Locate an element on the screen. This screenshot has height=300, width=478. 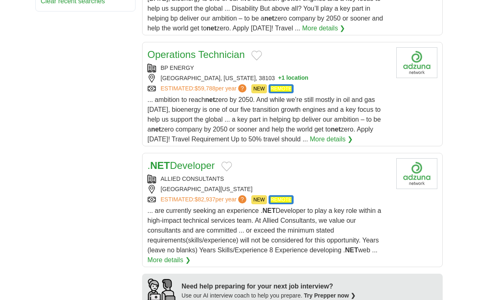
a: Operations Technician is located at coordinates (196, 54).